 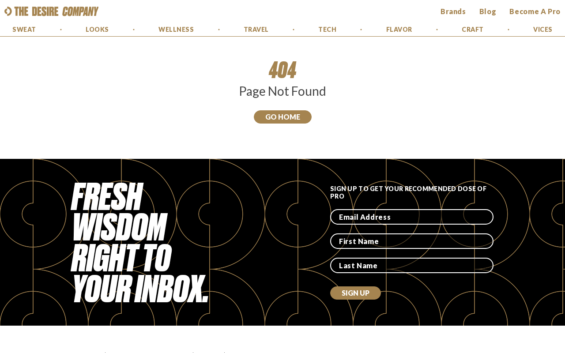 I want to click on input: Email Address, so click(x=412, y=217).